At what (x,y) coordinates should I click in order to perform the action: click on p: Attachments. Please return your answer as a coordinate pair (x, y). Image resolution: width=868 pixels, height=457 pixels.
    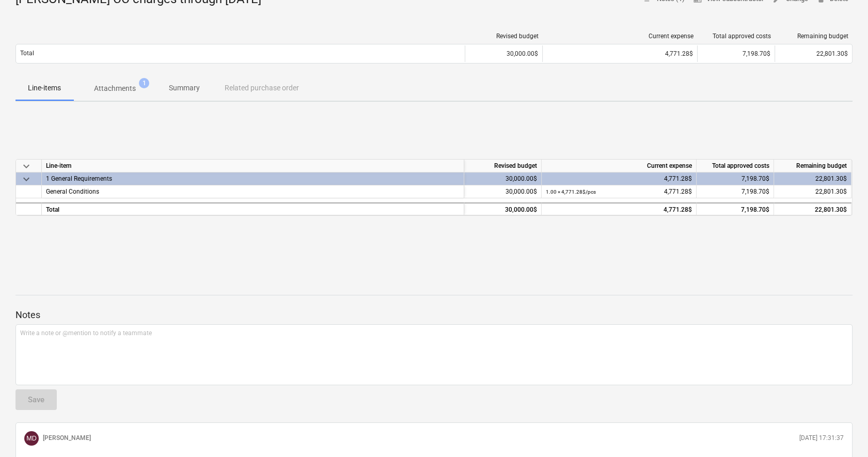
    Looking at the image, I should click on (114, 88).